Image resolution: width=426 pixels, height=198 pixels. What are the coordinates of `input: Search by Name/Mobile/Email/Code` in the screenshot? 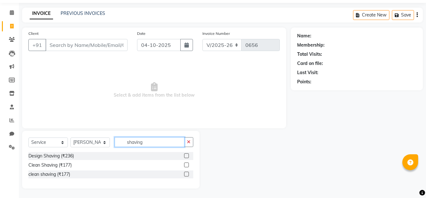 It's located at (87, 45).